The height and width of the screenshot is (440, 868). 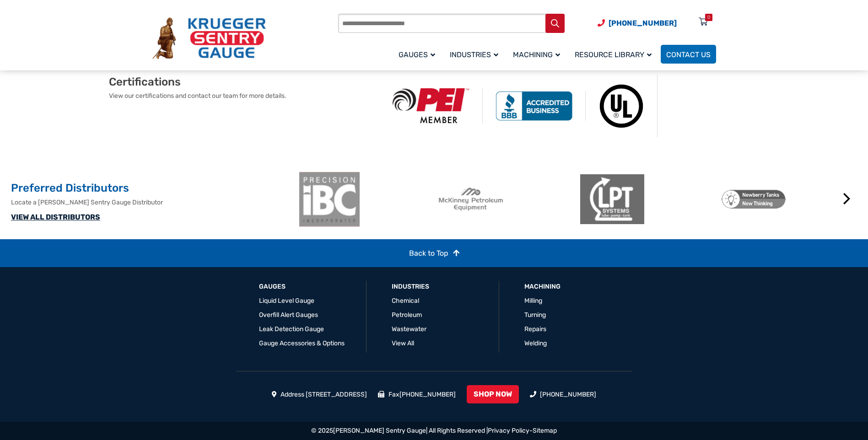 I want to click on img: BBB, so click(x=534, y=106).